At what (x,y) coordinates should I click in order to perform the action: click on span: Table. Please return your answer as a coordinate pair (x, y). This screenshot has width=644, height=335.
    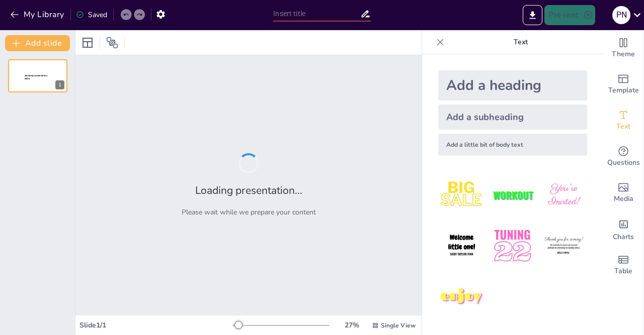
    Looking at the image, I should click on (623, 271).